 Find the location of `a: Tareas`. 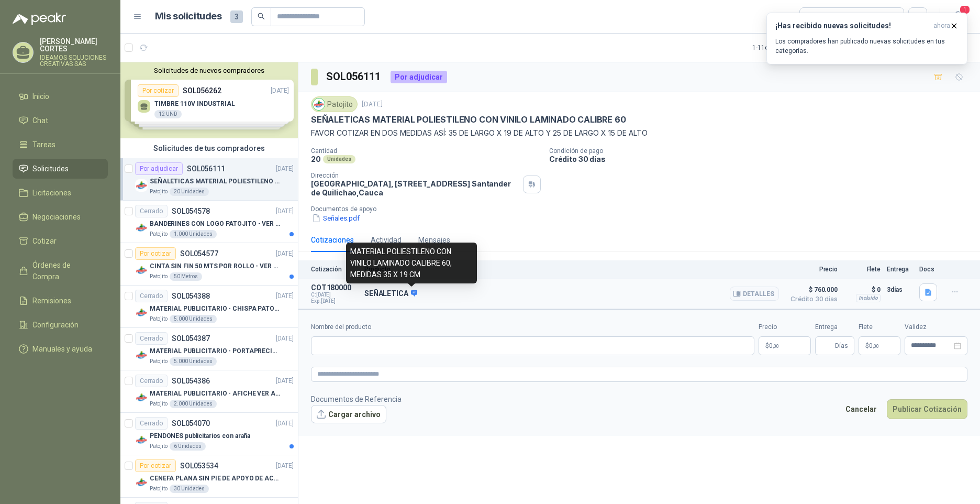

a: Tareas is located at coordinates (60, 145).